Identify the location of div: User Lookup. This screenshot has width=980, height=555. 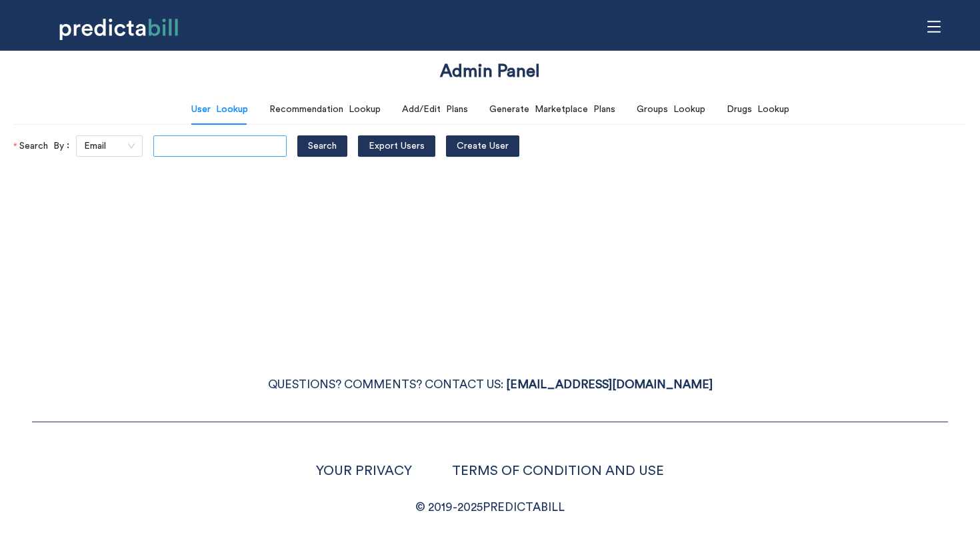
(220, 109).